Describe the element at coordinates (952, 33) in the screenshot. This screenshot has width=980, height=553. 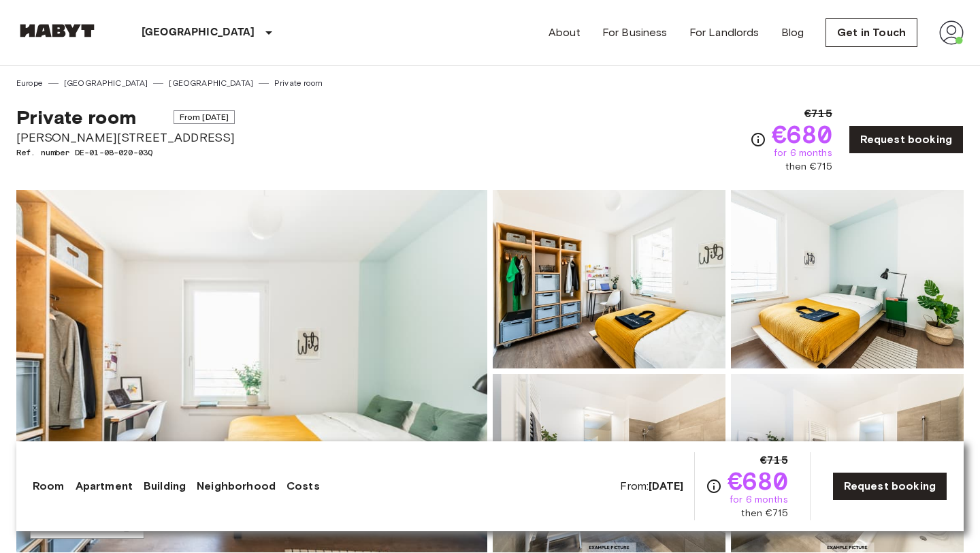
I see `img: avatar` at that location.